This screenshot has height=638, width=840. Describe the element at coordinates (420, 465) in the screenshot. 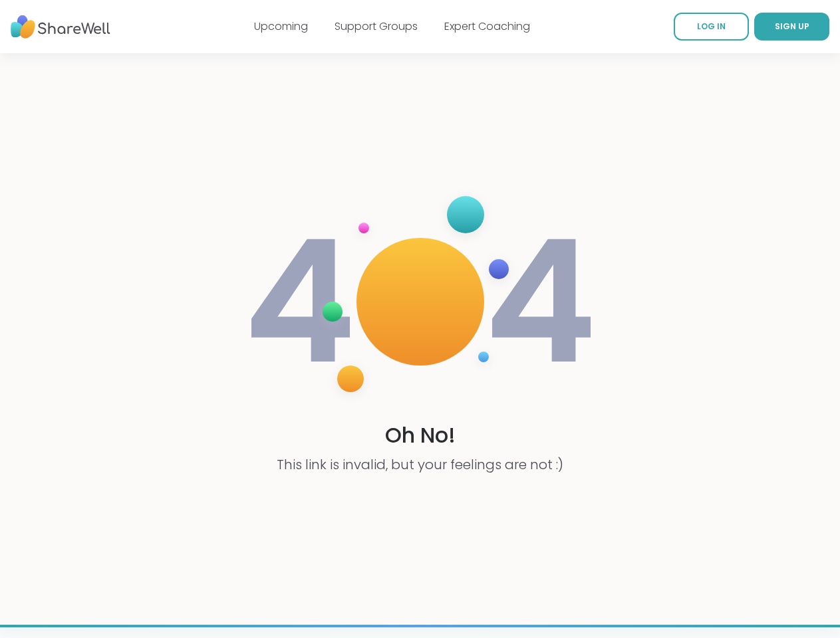

I see `p: This link is invalid, but your feelings are not :)` at that location.